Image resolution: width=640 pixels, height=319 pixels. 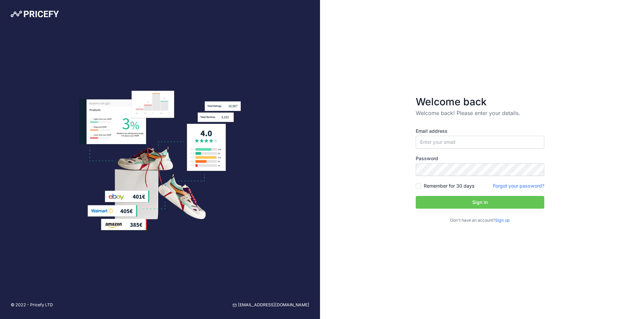 What do you see at coordinates (480, 159) in the screenshot?
I see `label: Password` at bounding box center [480, 159].